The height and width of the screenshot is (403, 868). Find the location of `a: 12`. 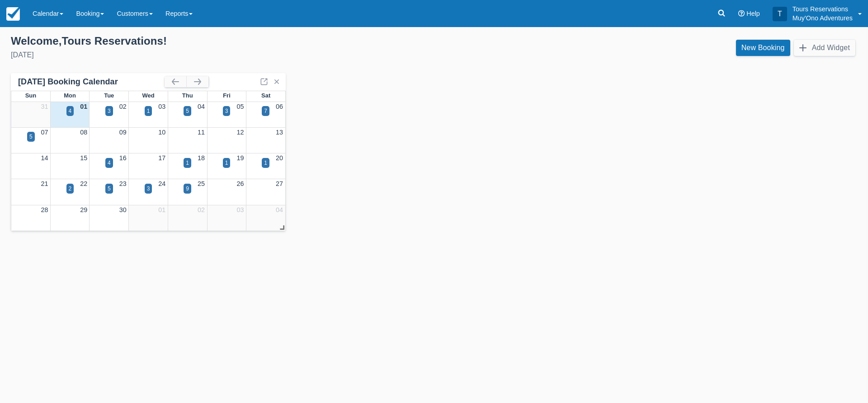

a: 12 is located at coordinates (240, 133).